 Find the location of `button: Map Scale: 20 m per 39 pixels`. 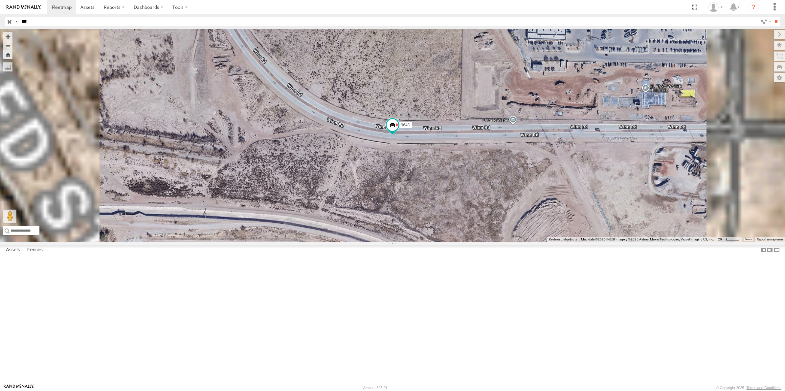

button: Map Scale: 20 m per 39 pixels is located at coordinates (729, 240).